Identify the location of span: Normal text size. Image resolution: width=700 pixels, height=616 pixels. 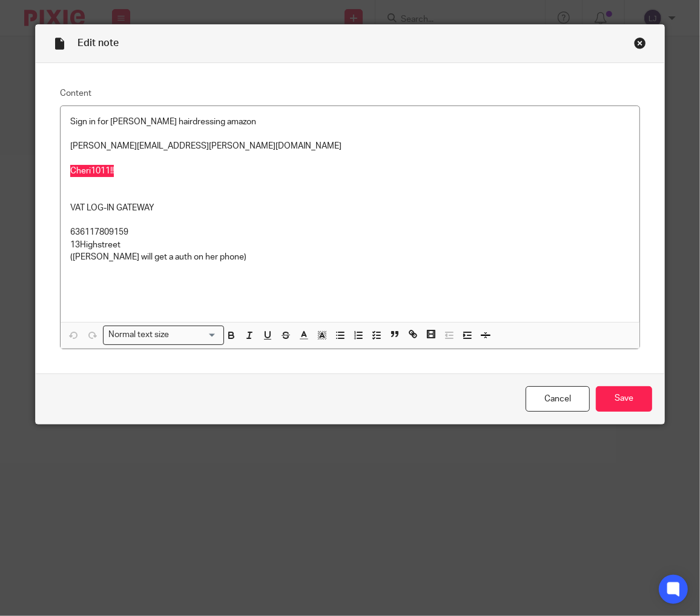
(139, 335).